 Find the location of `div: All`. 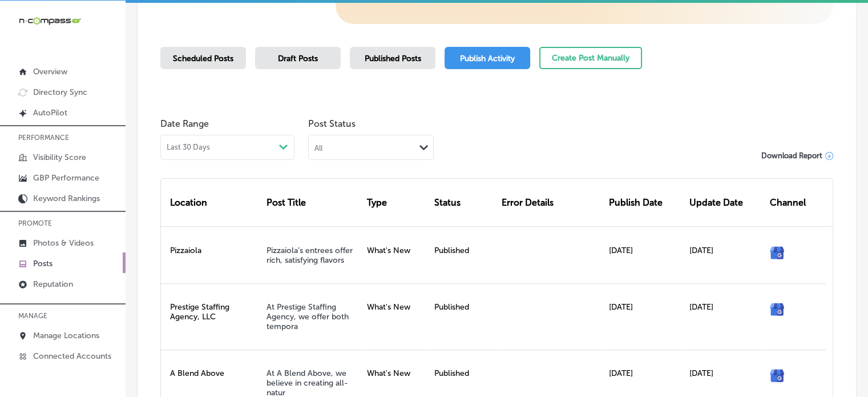

div: All is located at coordinates (318, 148).